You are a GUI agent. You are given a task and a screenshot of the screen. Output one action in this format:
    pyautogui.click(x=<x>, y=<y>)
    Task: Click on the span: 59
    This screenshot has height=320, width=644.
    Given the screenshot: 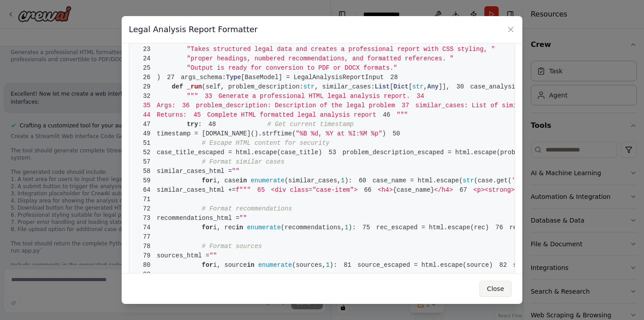 What is the action you would take?
    pyautogui.click(x=147, y=181)
    